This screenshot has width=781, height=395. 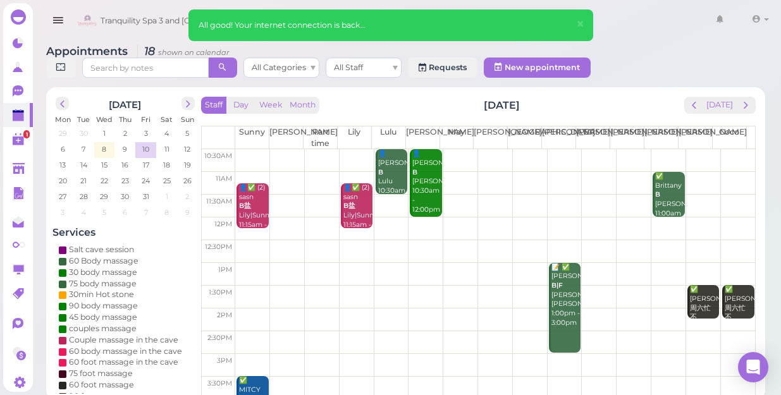 What do you see at coordinates (63, 213) in the screenshot?
I see `span: 3` at bounding box center [63, 213].